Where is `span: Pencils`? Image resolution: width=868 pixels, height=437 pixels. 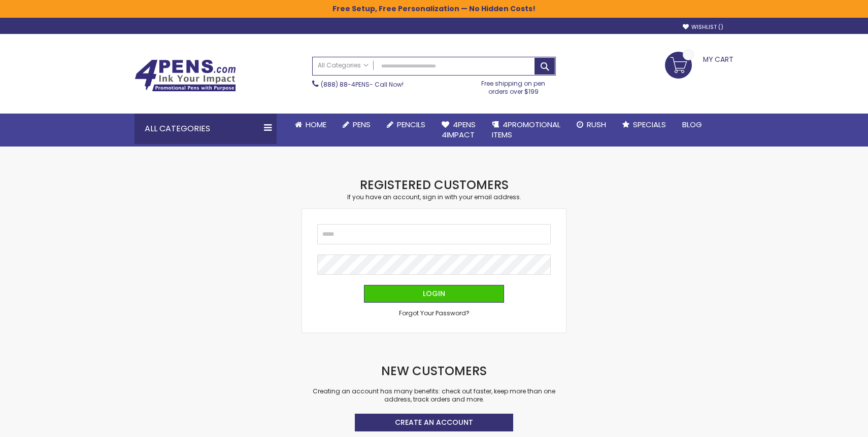
span: Pencils is located at coordinates (411, 124).